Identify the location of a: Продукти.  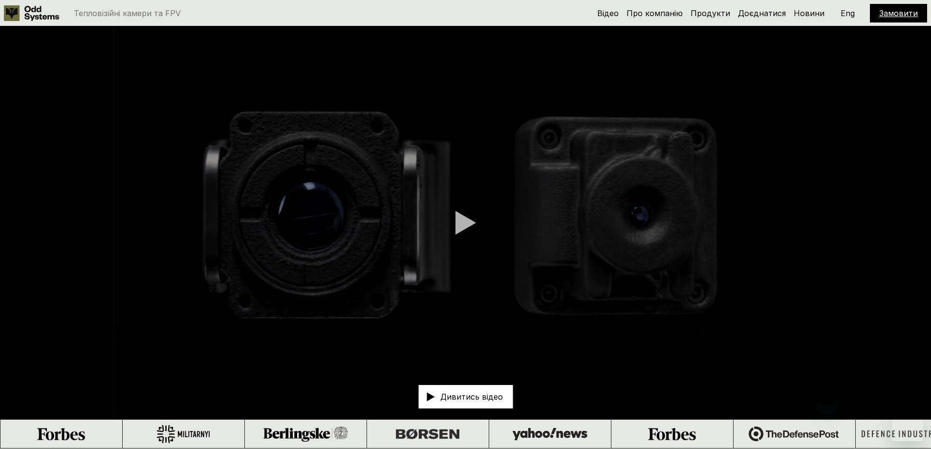
(710, 13).